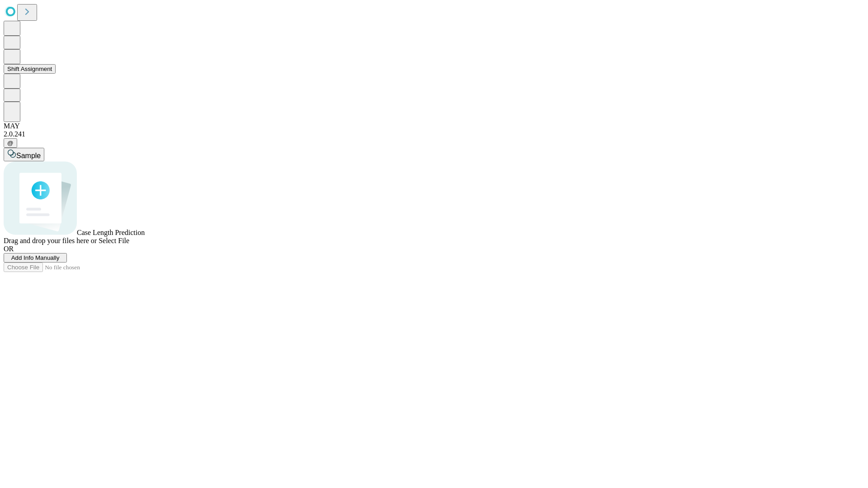 The image size is (868, 488). I want to click on button: Shift Assignment, so click(29, 69).